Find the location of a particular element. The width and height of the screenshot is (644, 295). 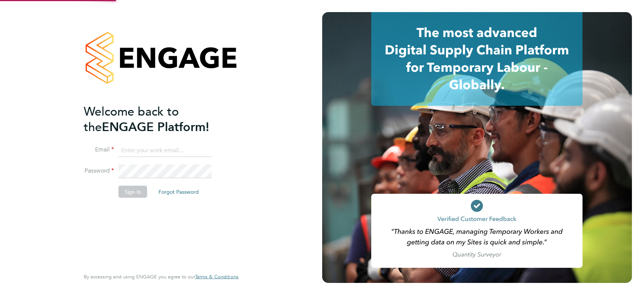

button: Forgot Password is located at coordinates (179, 192).